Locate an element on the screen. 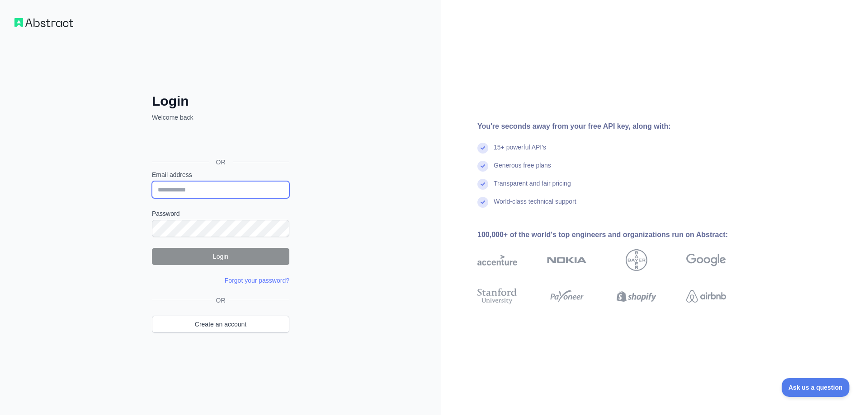 The image size is (868, 415). button: Login is located at coordinates (221, 256).